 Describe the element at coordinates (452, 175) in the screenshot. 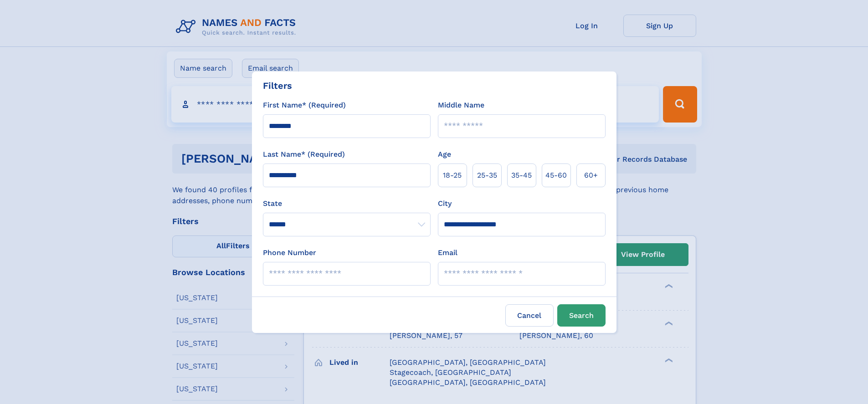

I see `span: 18‑25` at that location.